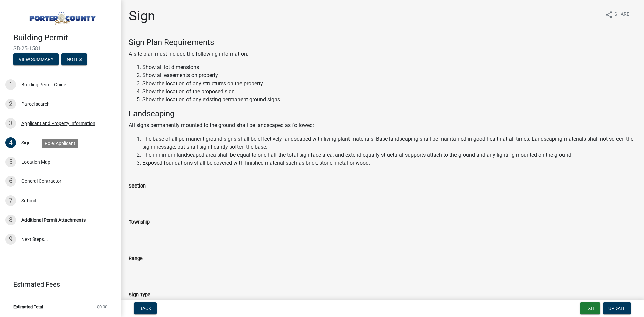  Describe the element at coordinates (11, 220) in the screenshot. I see `div: 8` at that location.